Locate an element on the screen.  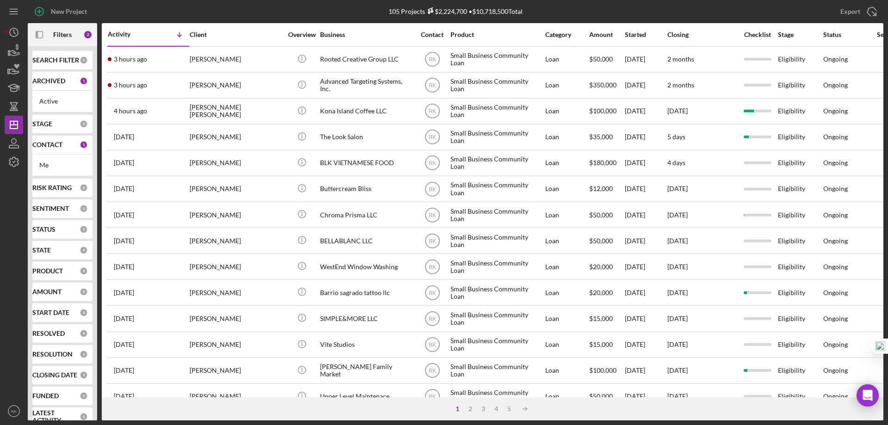
time: 2025-07-08 22:33 is located at coordinates (124, 396).